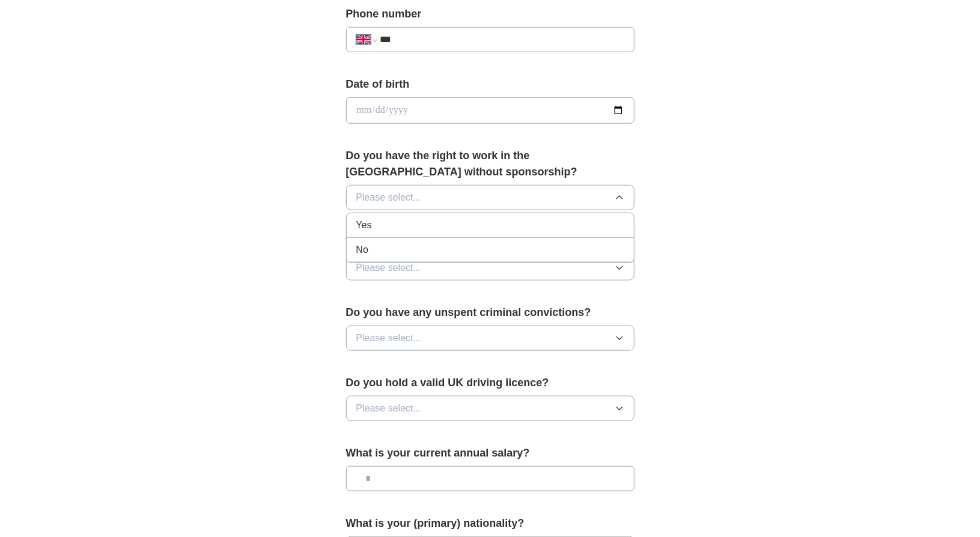 This screenshot has height=537, width=980. I want to click on label: What is your current annual salary?, so click(490, 453).